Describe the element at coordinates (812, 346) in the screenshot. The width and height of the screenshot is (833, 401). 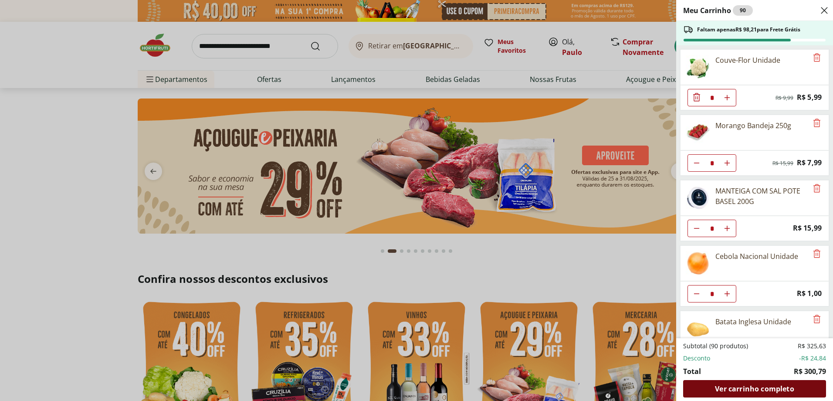
I see `span: R$ 325,63` at that location.